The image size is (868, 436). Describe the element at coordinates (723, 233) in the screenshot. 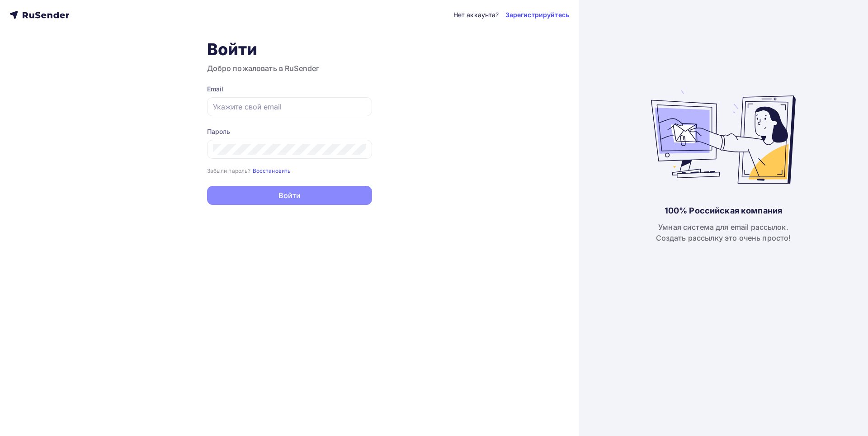

I see `div: Умная система для email рассылок. Создать рассылку это очень просто!` at that location.